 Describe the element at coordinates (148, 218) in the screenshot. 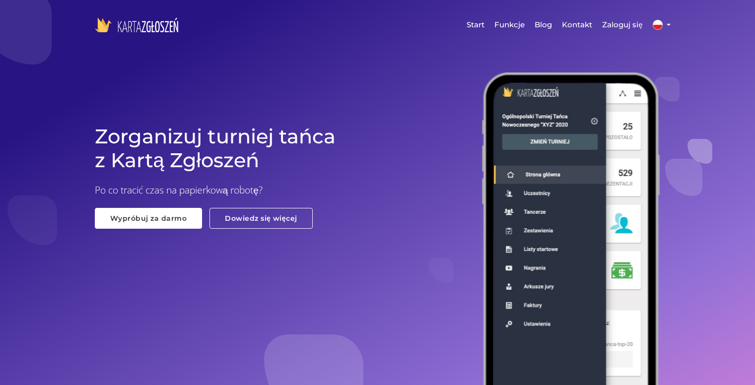

I see `a: Wypróbuj za darmo` at that location.